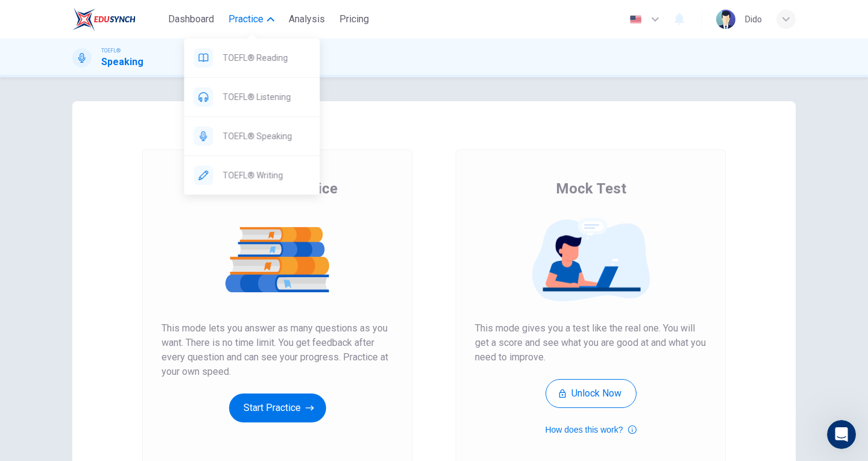  I want to click on div: Profile image for KatherineIf you want me to fully delete your account, I can do that.[PERSON_NAM..., so click(121, 203).